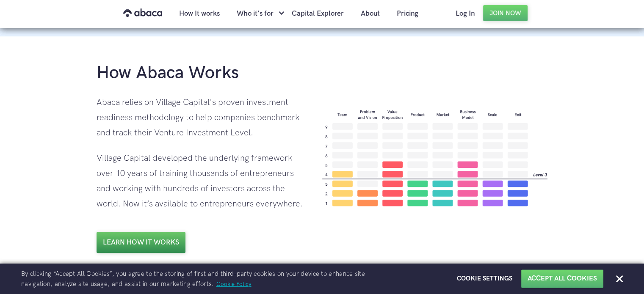  I want to click on a: Learn how it works, so click(141, 242).